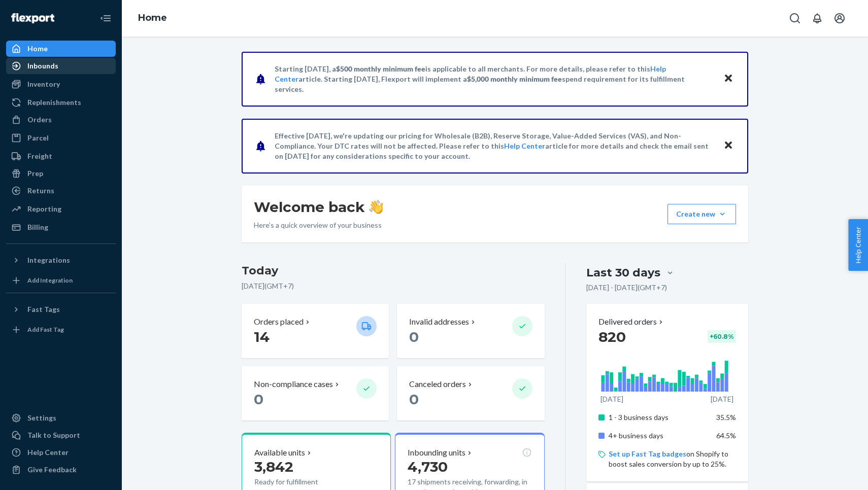  I want to click on button: Create new, so click(701, 214).